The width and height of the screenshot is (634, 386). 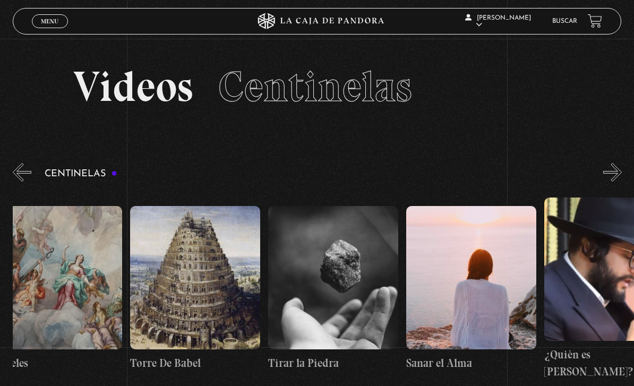 What do you see at coordinates (315, 86) in the screenshot?
I see `span: Centinelas` at bounding box center [315, 86].